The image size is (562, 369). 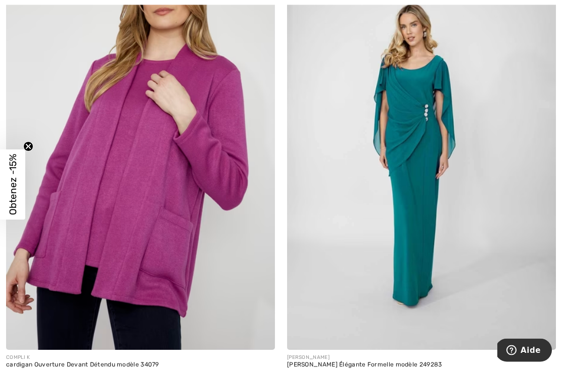 I want to click on div: COMPLI K, so click(x=141, y=358).